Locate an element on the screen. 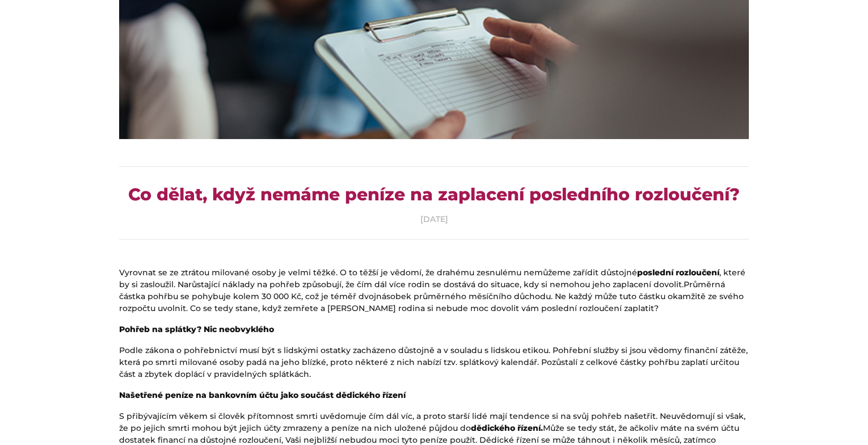 This screenshot has width=868, height=445. h1: Co dělat, když nemáme peníze na zaplacení posledního rozloučení? is located at coordinates (434, 195).